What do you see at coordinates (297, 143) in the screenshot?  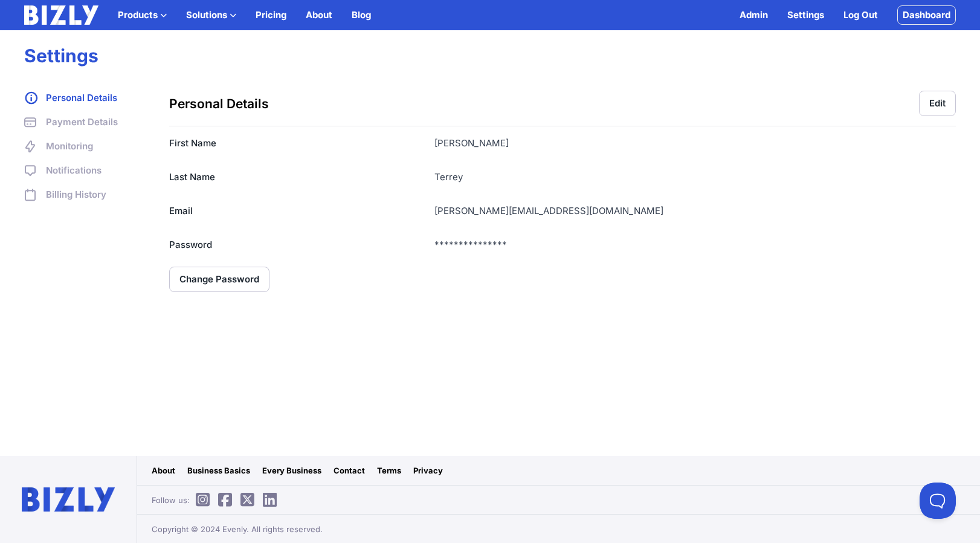 I see `dt: First Name` at bounding box center [297, 143].